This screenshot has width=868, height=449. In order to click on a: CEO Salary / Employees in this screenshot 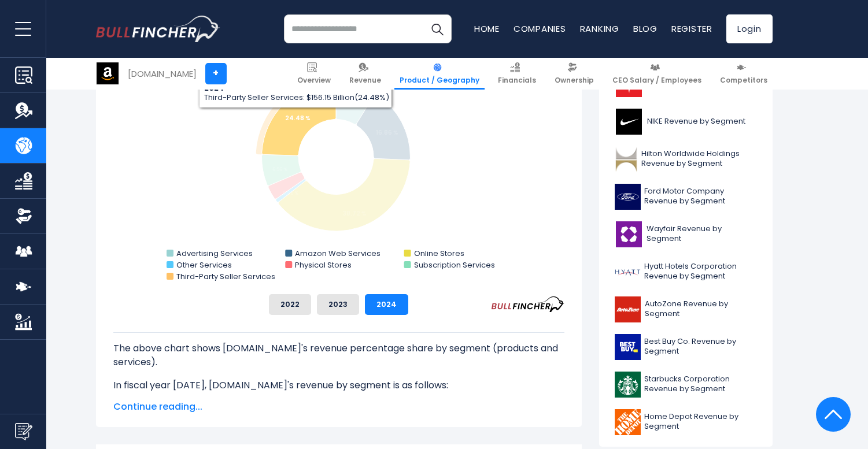, I will do `click(657, 73)`.